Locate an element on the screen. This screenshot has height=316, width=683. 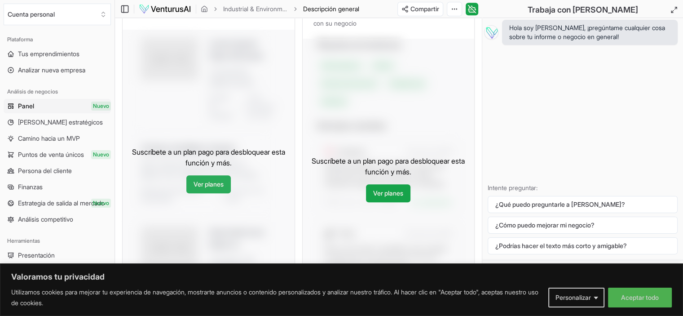
span: Descripción general is located at coordinates (331, 9).